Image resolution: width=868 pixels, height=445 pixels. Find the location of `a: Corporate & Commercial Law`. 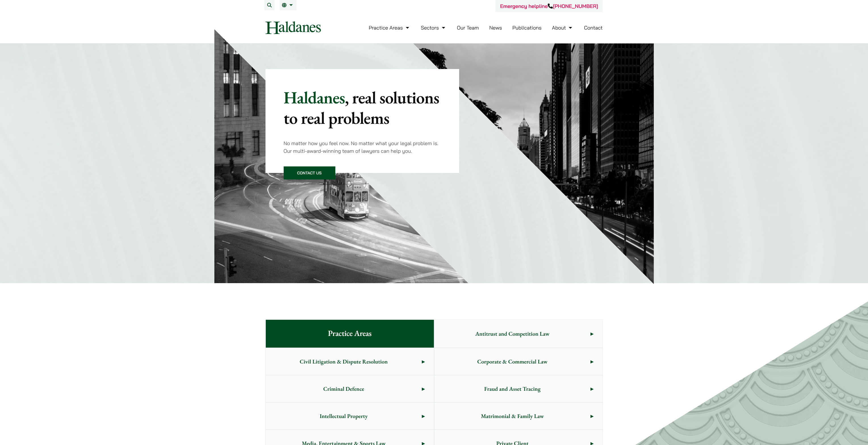

a: Corporate & Commercial Law is located at coordinates (518, 361).